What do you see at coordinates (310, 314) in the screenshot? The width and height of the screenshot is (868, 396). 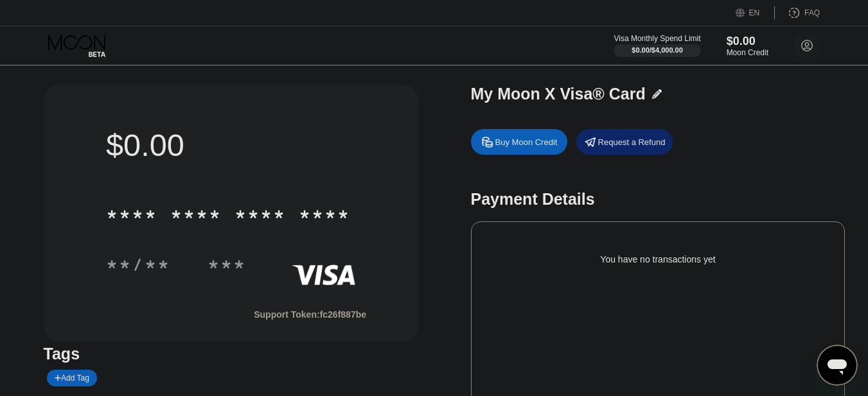 I see `div: Support Token: fc26f887be` at bounding box center [310, 314].